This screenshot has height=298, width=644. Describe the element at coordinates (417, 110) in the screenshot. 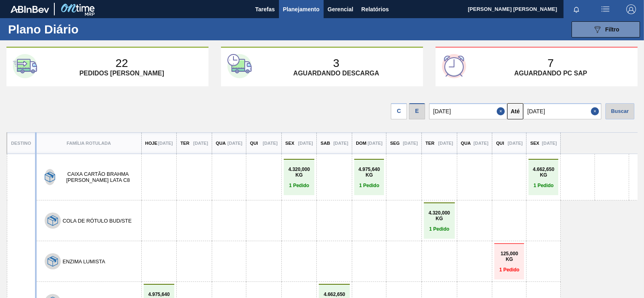

I see `div: Visão Data de Entrega` at that location.